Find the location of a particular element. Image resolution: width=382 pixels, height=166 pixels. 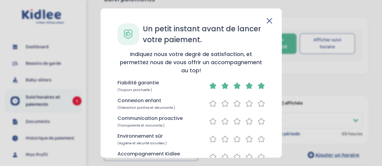

span: (Transparente et rassurante.) is located at coordinates (141, 126).